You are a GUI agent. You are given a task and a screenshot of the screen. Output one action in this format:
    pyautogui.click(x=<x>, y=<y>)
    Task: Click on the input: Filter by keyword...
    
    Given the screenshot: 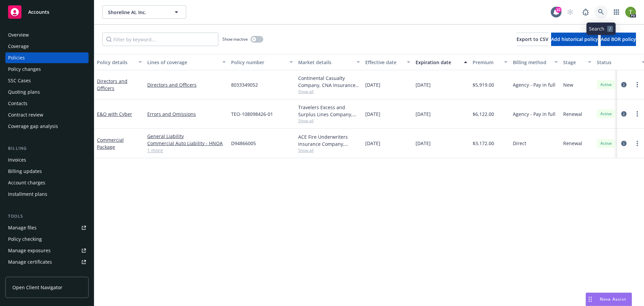 What is the action you would take?
    pyautogui.click(x=161, y=39)
    